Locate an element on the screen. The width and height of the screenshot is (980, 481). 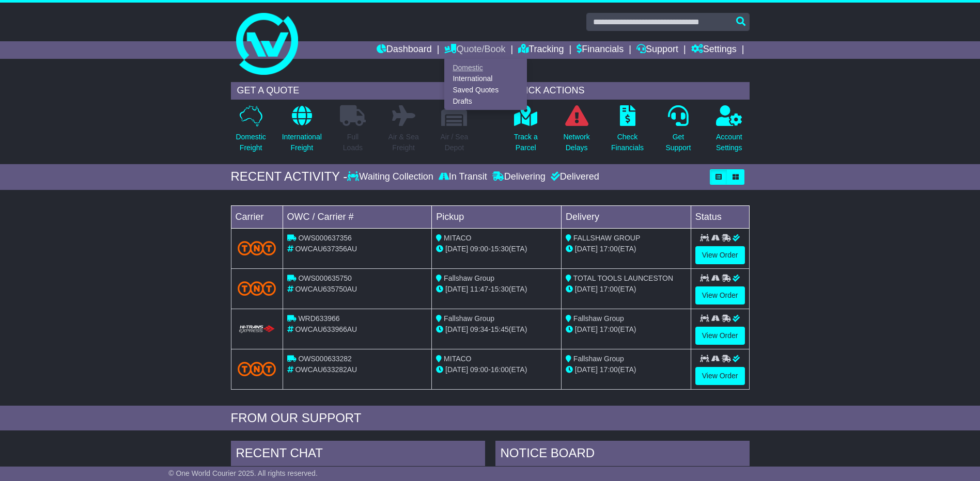
span: OWS000637356 is located at coordinates (325, 238).